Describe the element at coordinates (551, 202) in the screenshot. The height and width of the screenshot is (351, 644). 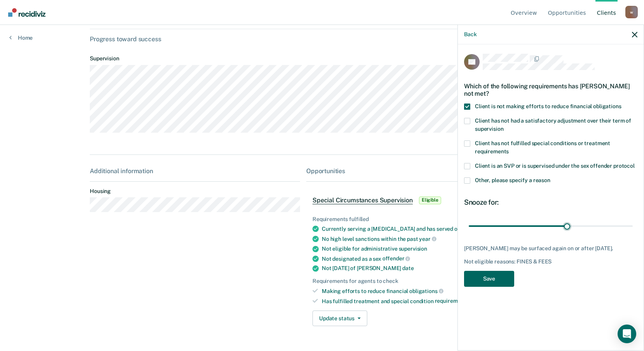
I see `div: Snooze for:` at that location.